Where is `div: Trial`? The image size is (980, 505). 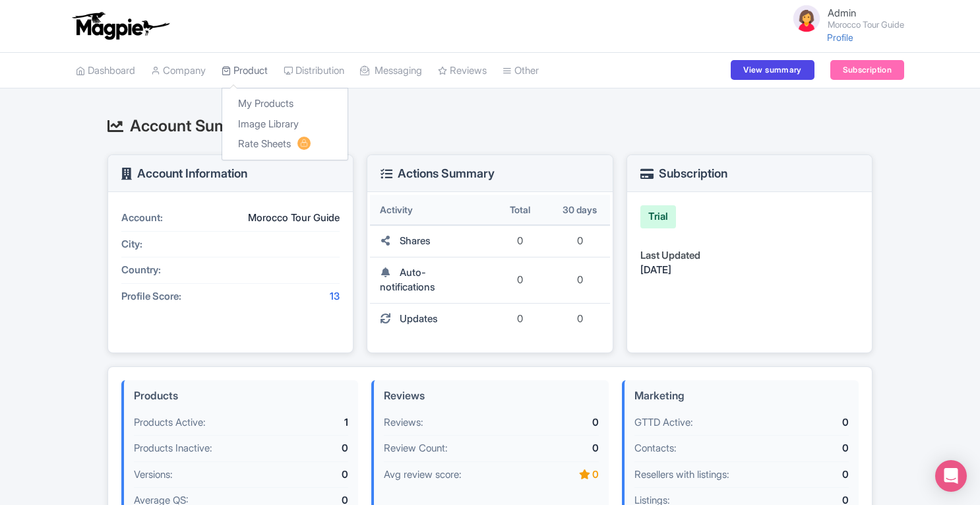 div: Trial is located at coordinates (658, 216).